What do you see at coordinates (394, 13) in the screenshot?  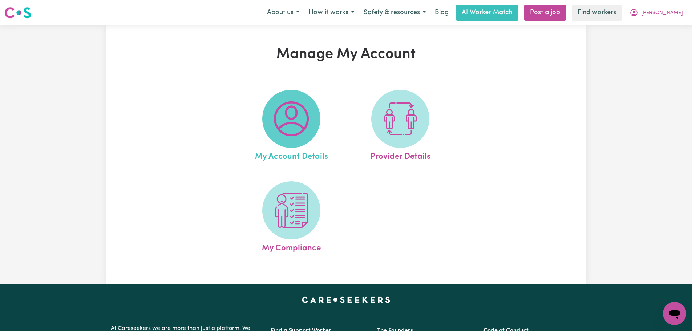 I see `button: Safety & resources` at bounding box center [394, 13].